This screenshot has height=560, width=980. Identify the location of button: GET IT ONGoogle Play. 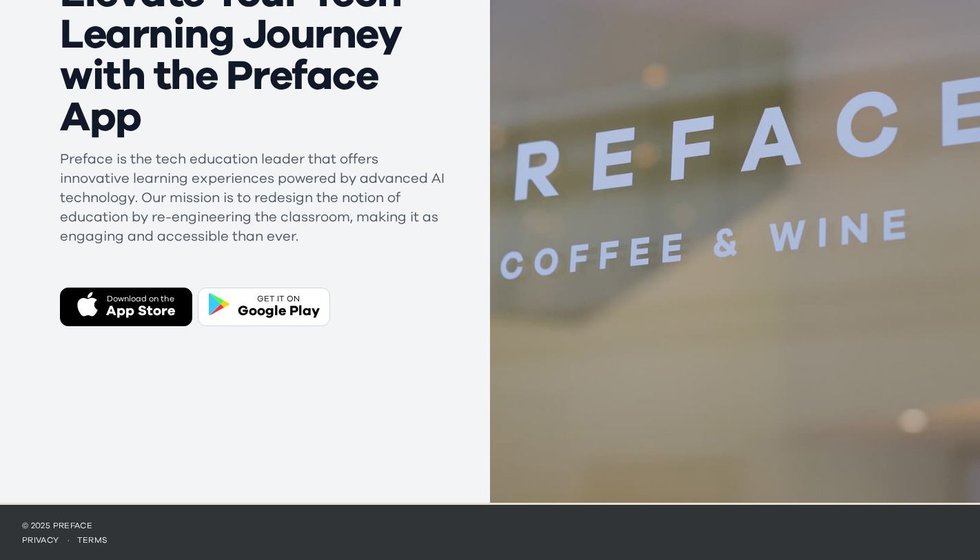
(264, 307).